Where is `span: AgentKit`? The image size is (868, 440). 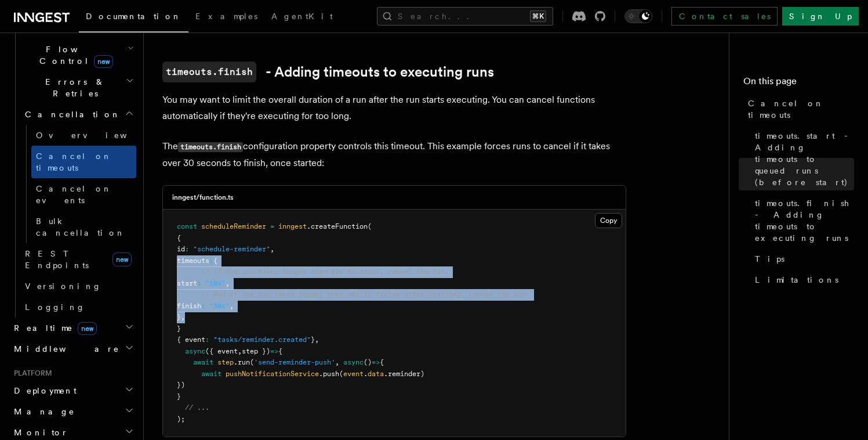
span: AgentKit is located at coordinates (302, 16).